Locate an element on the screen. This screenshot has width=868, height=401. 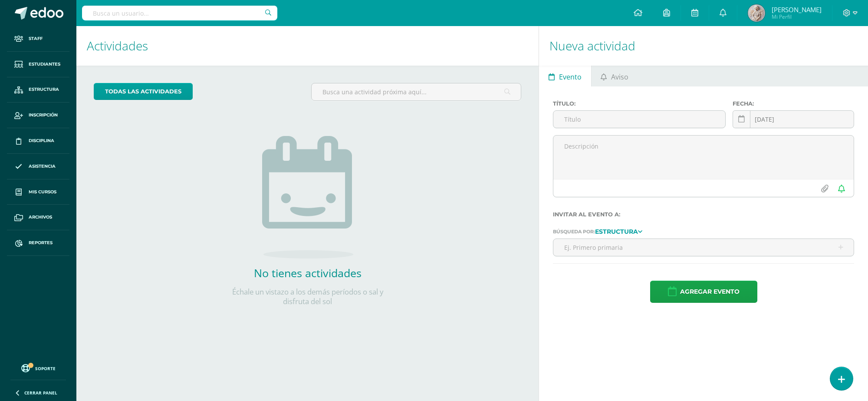
label: Invitar al evento a: is located at coordinates (703, 214).